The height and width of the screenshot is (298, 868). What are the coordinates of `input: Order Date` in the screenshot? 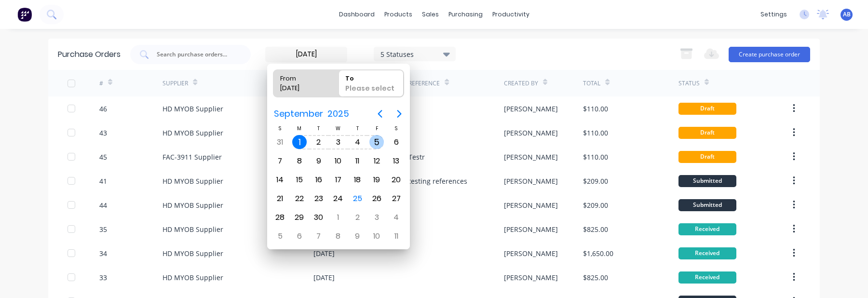 It's located at (306, 55).